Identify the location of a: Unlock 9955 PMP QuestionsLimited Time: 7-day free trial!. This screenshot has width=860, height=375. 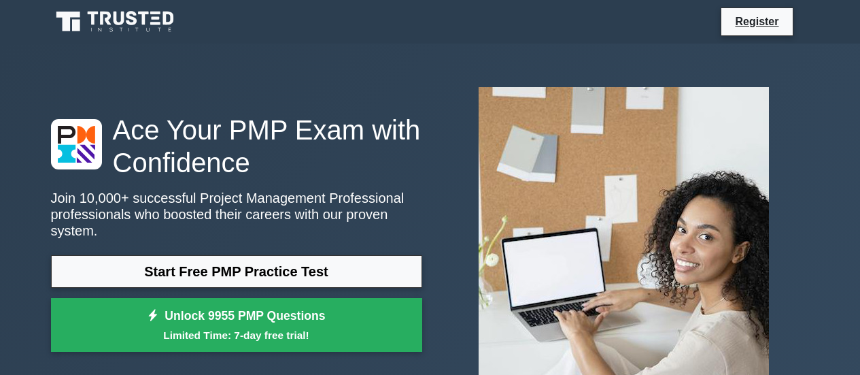
(237, 325).